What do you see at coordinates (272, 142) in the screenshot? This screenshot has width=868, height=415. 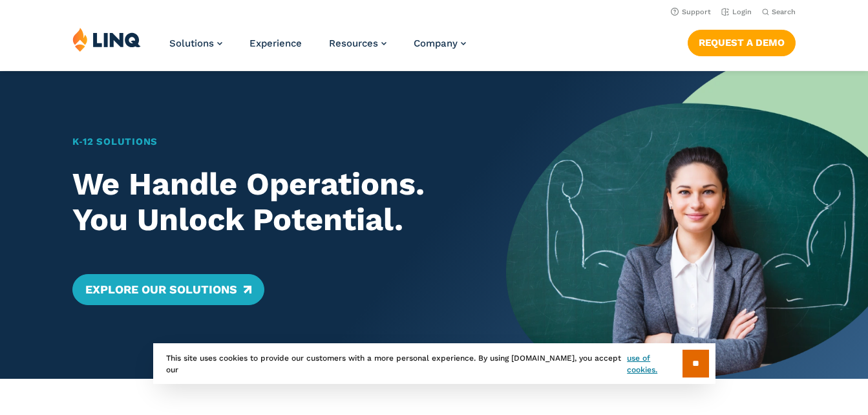 I see `h1: K‑12 Solutions` at bounding box center [272, 142].